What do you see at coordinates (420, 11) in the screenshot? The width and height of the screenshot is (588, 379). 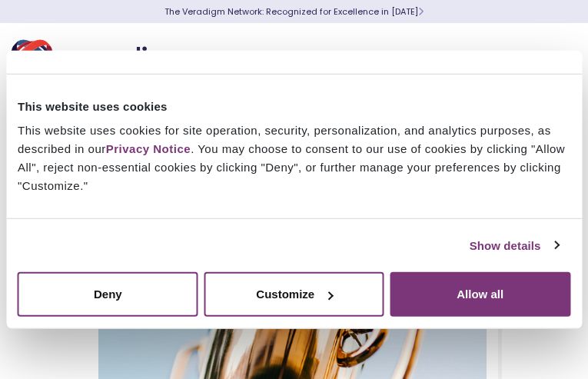 I see `span: Learn More` at bounding box center [420, 11].